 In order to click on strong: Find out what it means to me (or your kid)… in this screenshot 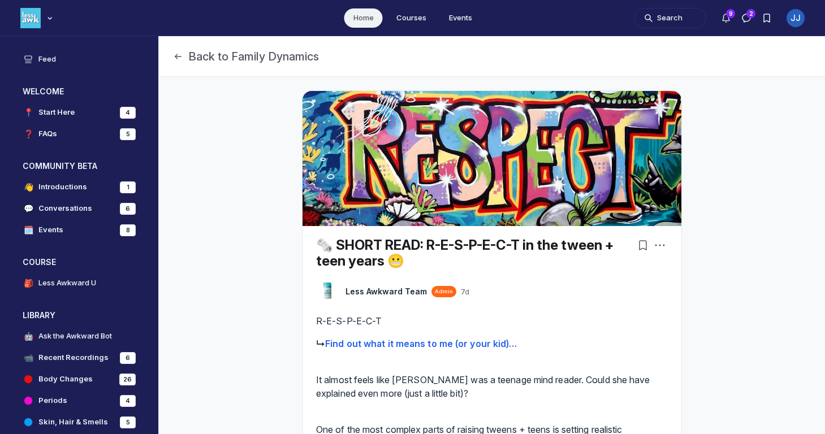, I will do `click(420, 344)`.